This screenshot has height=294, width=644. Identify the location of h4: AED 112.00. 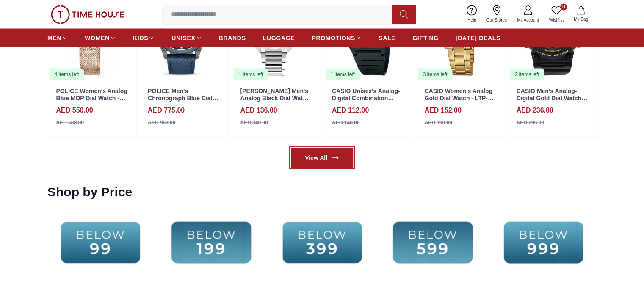
(351, 110).